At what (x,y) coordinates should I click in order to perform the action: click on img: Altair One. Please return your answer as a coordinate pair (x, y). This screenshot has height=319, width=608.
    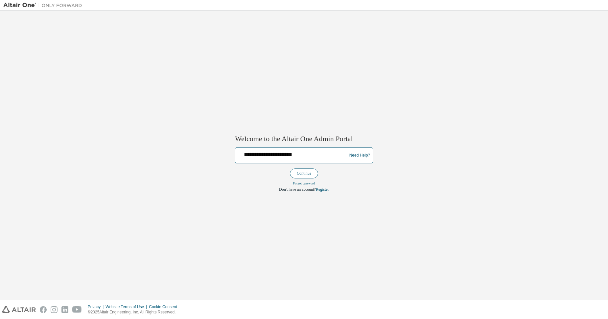
    Looking at the image, I should click on (44, 5).